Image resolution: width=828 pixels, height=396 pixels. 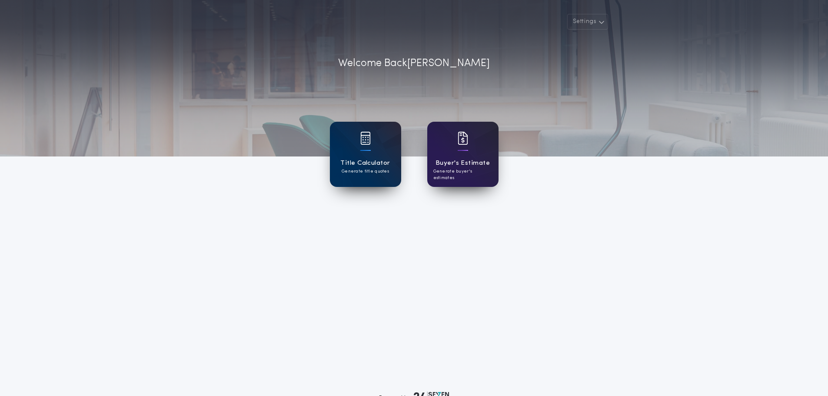 What do you see at coordinates (365, 163) in the screenshot?
I see `h1: Title Calculator` at bounding box center [365, 163].